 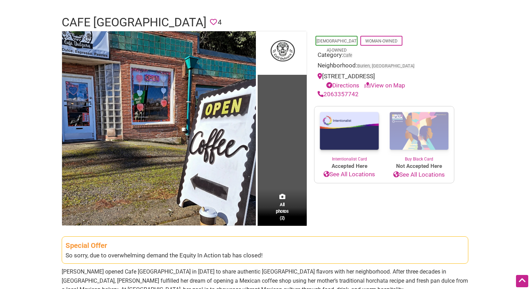 What do you see at coordinates (349, 134) in the screenshot?
I see `a: Intentionalist Card` at bounding box center [349, 134].